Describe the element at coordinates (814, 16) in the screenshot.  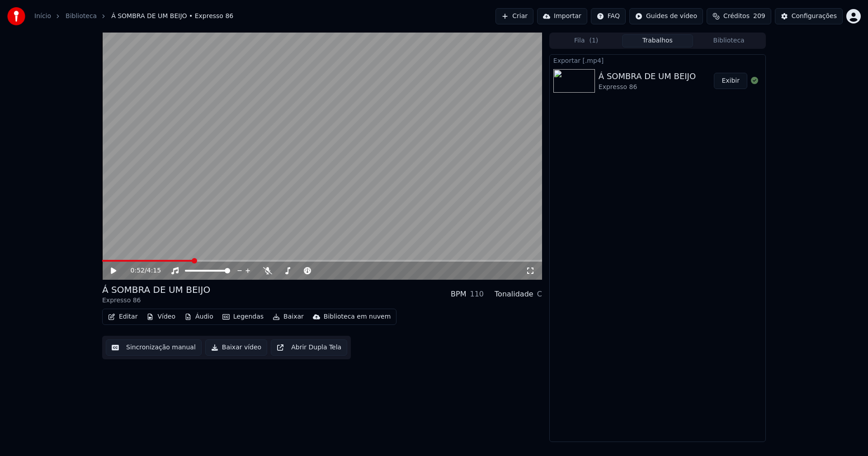
I see `div: Configurações` at that location.